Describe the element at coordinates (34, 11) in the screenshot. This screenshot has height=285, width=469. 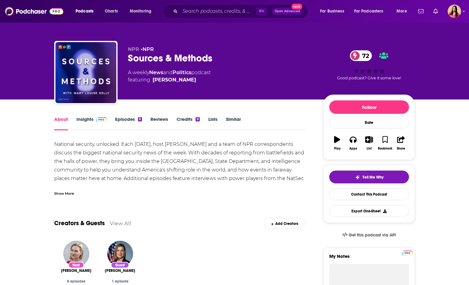
I see `img: Podchaser - Follow, Share and Rate Podcasts` at that location.